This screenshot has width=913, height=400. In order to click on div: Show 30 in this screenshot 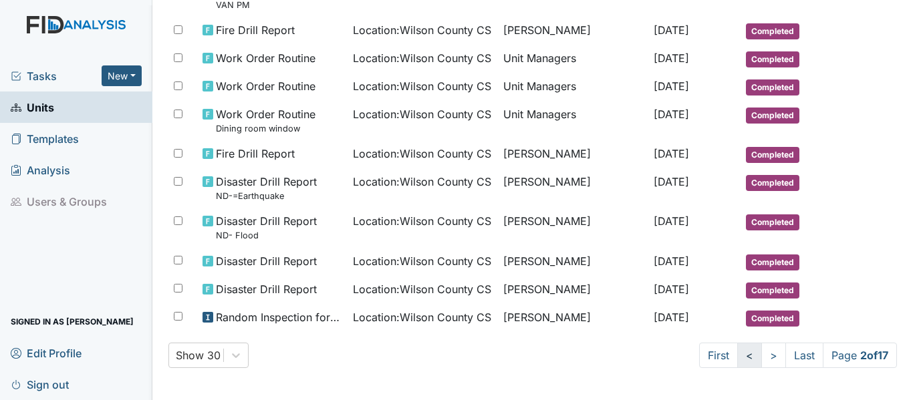, I will do `click(198, 355)`.